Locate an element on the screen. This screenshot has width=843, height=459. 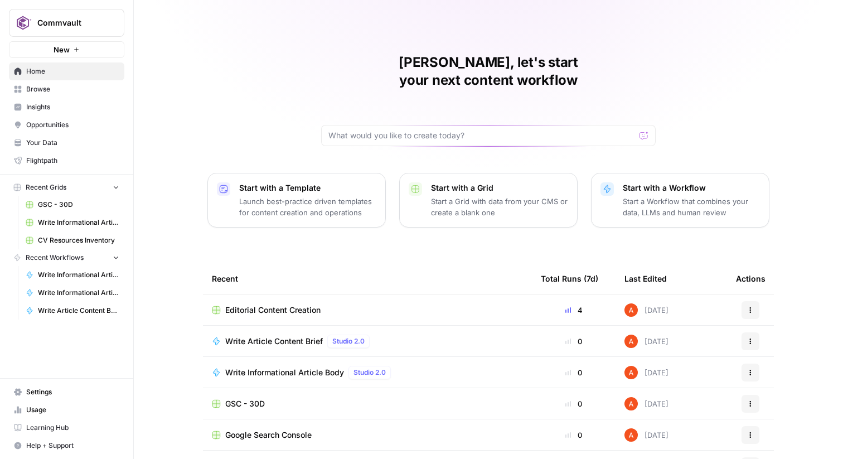
div: Total Runs (7d) is located at coordinates (570, 278).